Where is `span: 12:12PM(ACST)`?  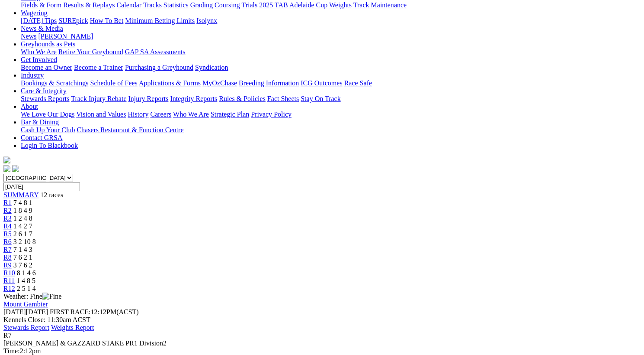
span: 12:12PM(ACST) is located at coordinates (94, 311).